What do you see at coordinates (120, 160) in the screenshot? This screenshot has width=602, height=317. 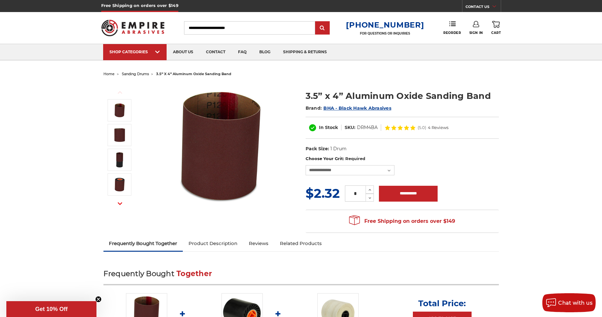 I see `img: sanding drum` at bounding box center [120, 160].